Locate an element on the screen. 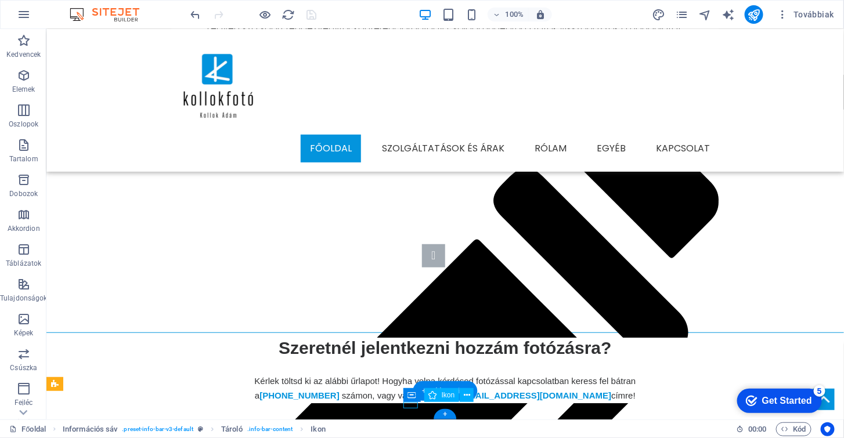 The image size is (844, 438). p: Tartalom is located at coordinates (24, 159).